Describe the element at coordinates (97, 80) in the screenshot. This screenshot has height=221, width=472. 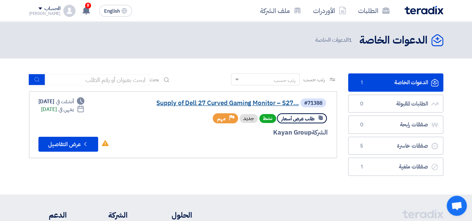
I see `input: ابحث بعنوان أو رقم الطلب` at that location.